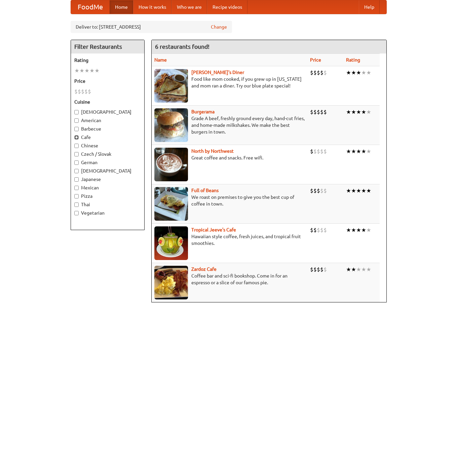 The width and height of the screenshot is (457, 476). Describe the element at coordinates (108, 60) in the screenshot. I see `h5: Rating` at that location.